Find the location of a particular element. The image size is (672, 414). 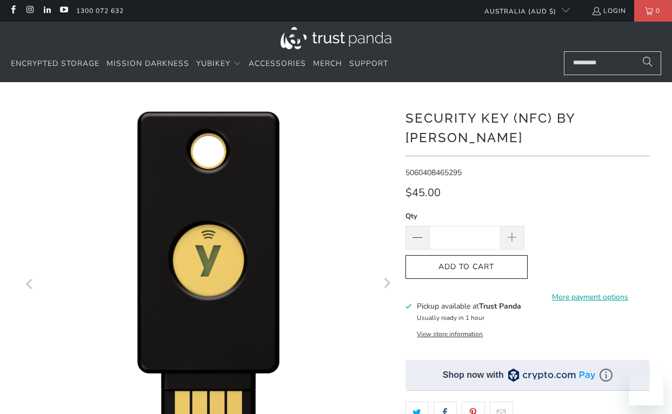

label: Qty is located at coordinates (465, 216).